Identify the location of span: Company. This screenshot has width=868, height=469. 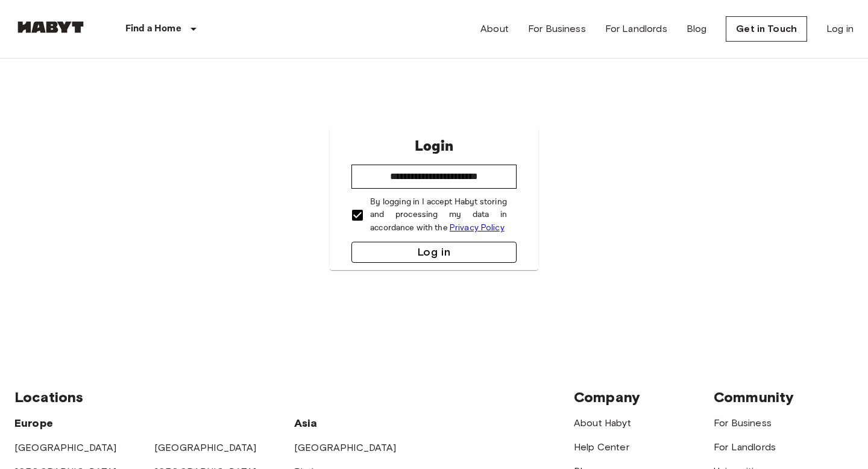
(607, 397).